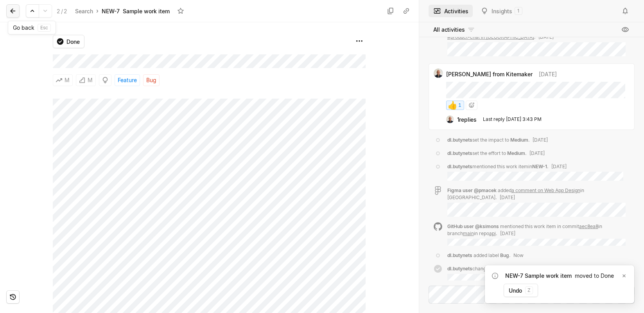  I want to click on p: mentioned this work item in commit in branch in repo, so click(524, 230).